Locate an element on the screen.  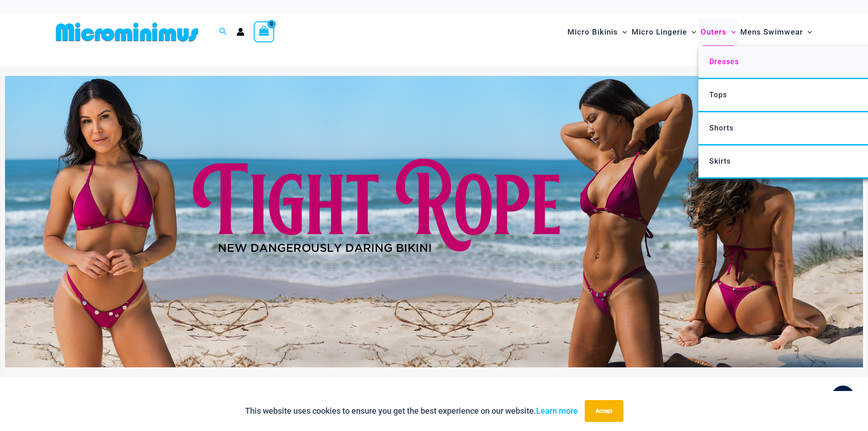
button: Accept is located at coordinates (604, 411).